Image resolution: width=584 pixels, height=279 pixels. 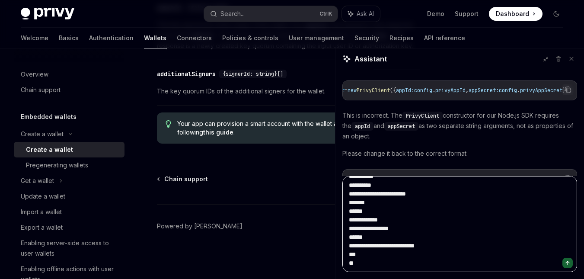 I want to click on img: dark logo, so click(x=48, y=14).